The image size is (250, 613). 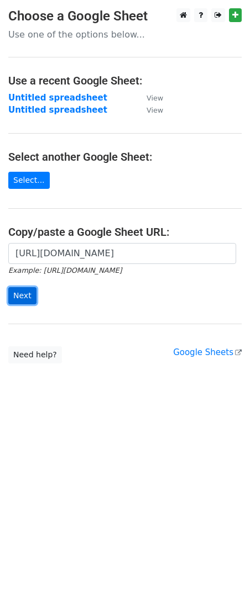 What do you see at coordinates (122, 253) in the screenshot?
I see `input: Paste your Google Sheet URL here` at bounding box center [122, 253].